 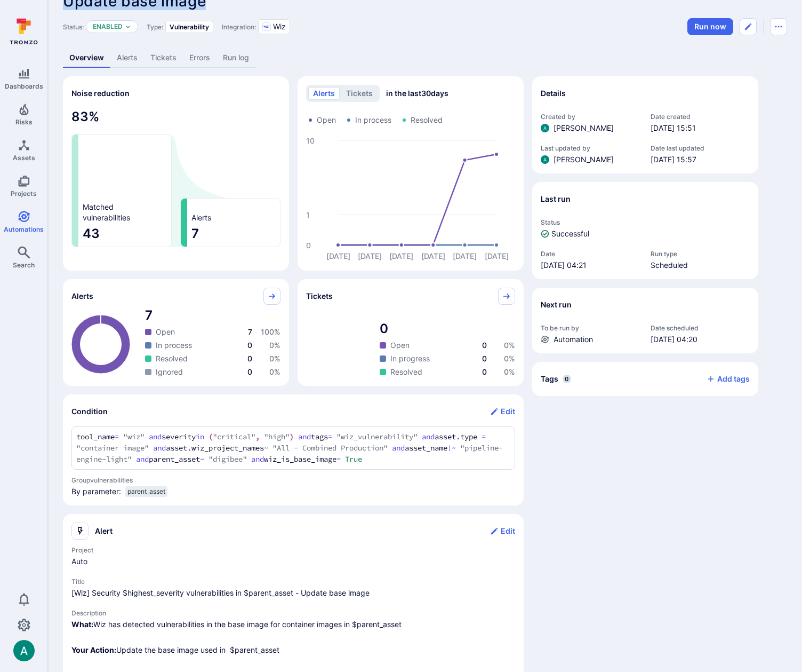 What do you see at coordinates (87, 57) in the screenshot?
I see `a: Overview` at bounding box center [87, 57].